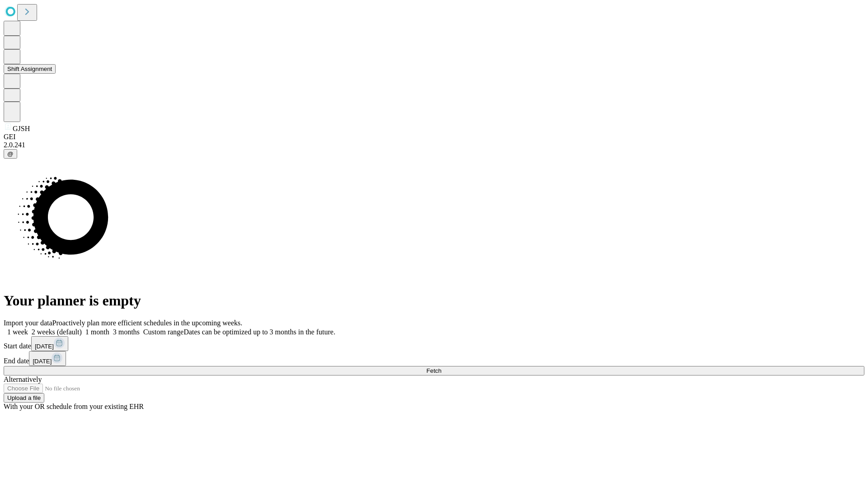 The width and height of the screenshot is (868, 488). Describe the element at coordinates (24, 398) in the screenshot. I see `button: Upload a file` at that location.